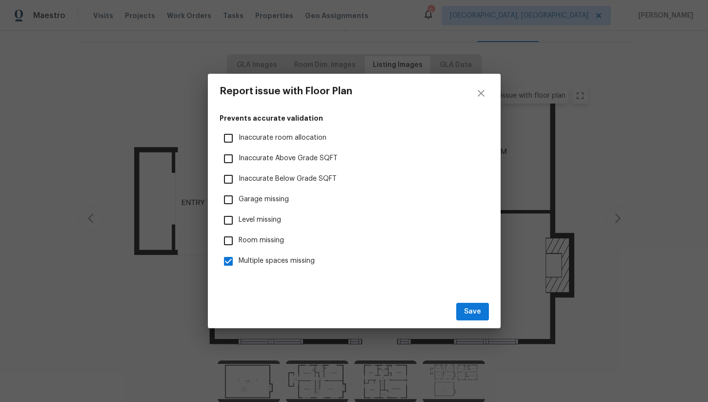 The width and height of the screenshot is (708, 402). Describe the element at coordinates (260, 220) in the screenshot. I see `span: Level missing` at that location.